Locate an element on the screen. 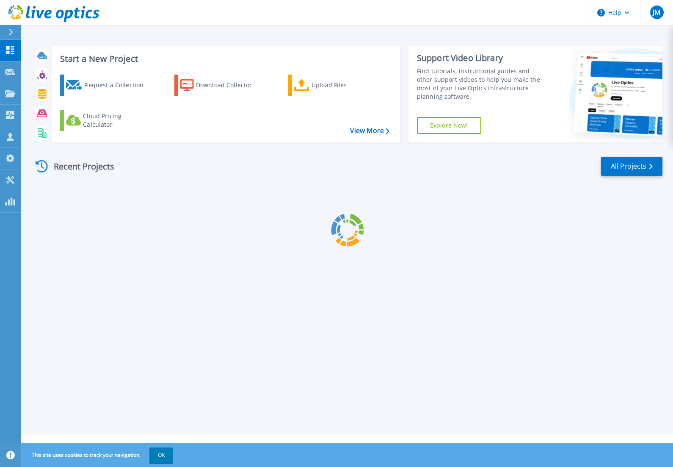 The height and width of the screenshot is (467, 673). div: Cloud Pricing Calculator is located at coordinates (117, 120).